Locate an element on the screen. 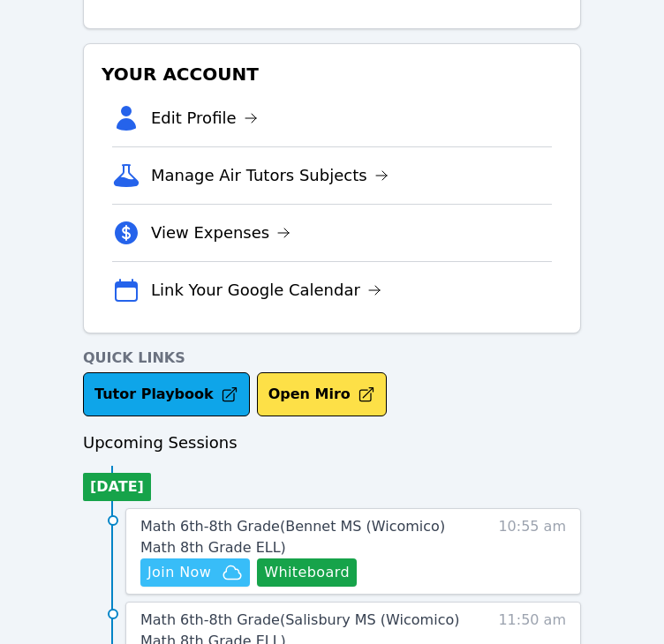 The image size is (664, 644). a: Tutor Playbook is located at coordinates (166, 394).